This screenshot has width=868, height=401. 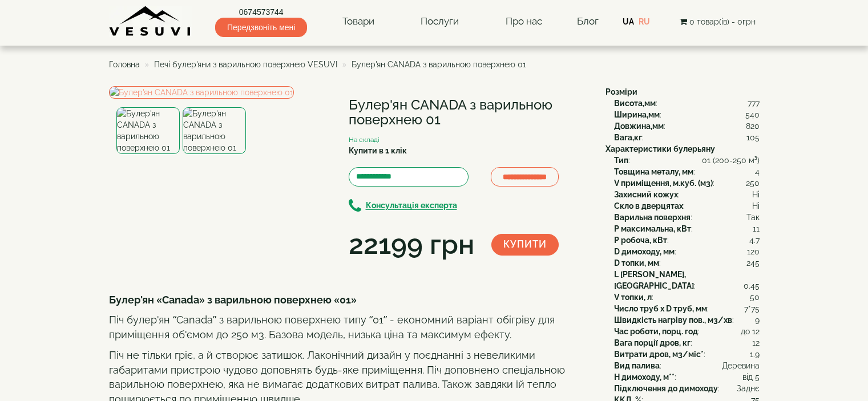 What do you see at coordinates (637, 263) in the screenshot?
I see `b: D топки, мм` at bounding box center [637, 263].